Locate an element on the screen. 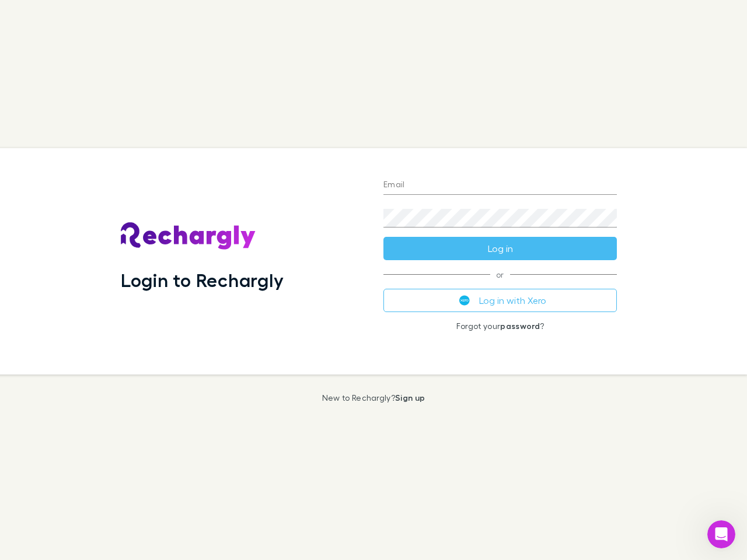 The width and height of the screenshot is (747, 560). h1: Login to Rechargly is located at coordinates (202, 280).